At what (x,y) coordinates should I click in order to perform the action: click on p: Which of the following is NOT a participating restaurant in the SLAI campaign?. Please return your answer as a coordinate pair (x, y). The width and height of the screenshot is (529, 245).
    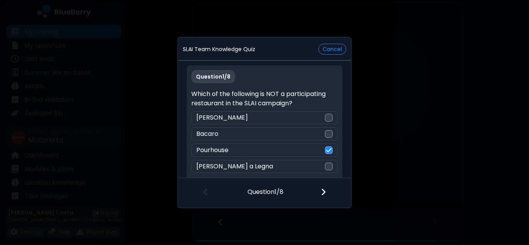
    Looking at the image, I should click on (264, 99).